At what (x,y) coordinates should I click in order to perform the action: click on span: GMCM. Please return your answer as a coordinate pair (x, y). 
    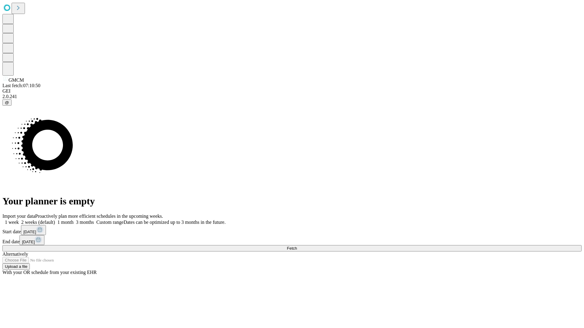
    Looking at the image, I should click on (16, 80).